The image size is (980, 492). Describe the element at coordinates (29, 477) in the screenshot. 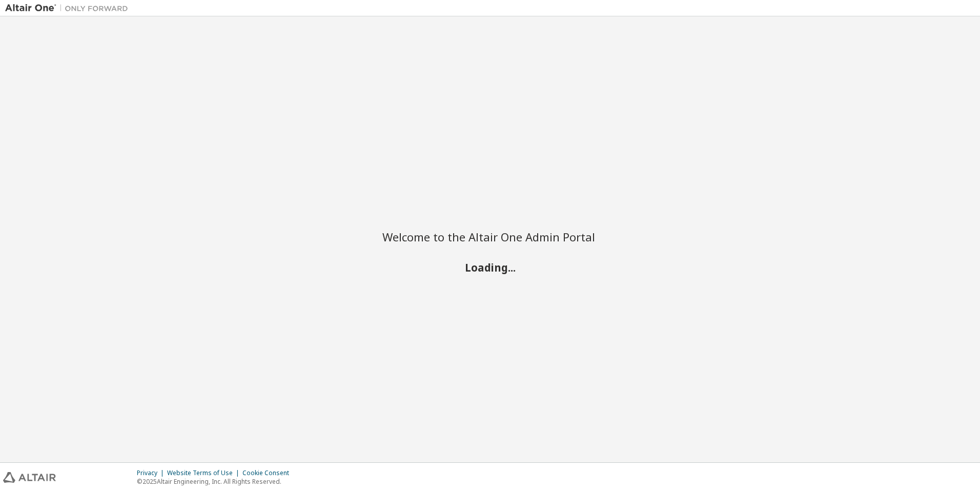

I see `img: altair_logo.svg` at that location.